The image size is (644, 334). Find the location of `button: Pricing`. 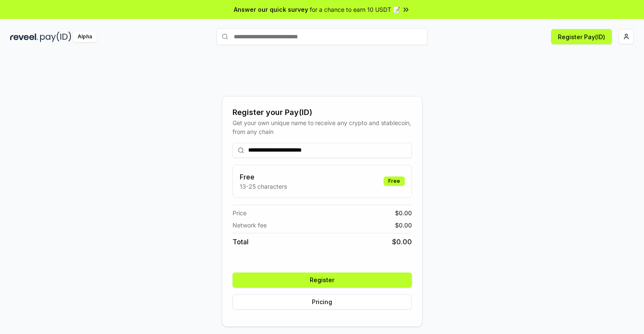

button: Pricing is located at coordinates (322, 302).